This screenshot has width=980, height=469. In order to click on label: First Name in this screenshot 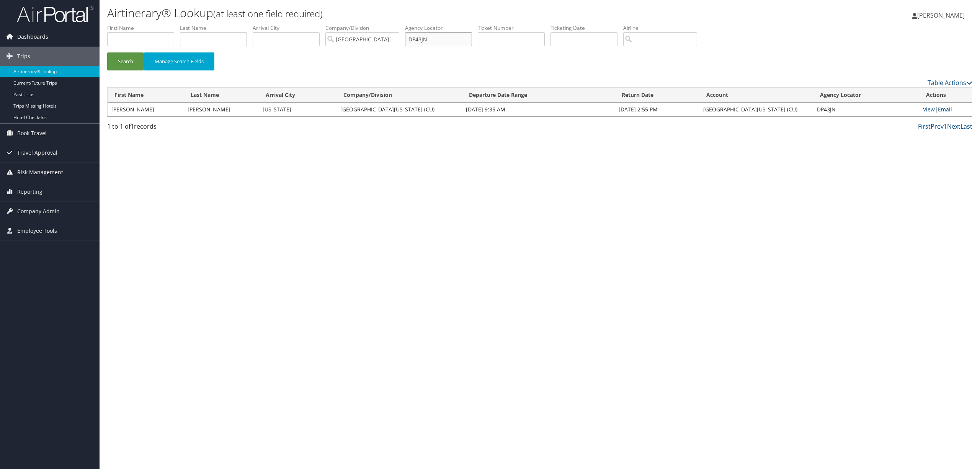, I will do `click(143, 28)`.